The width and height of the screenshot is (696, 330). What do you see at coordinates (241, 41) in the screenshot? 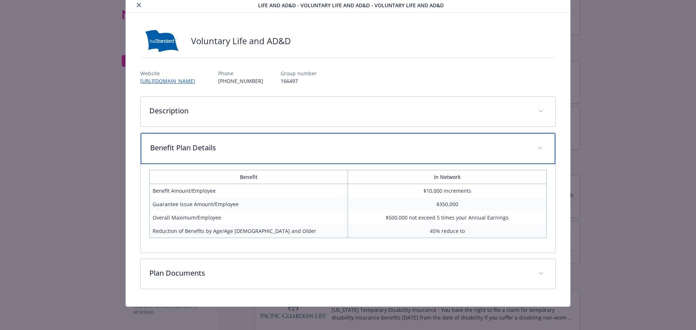
I see `h2: Voluntary Life and AD&D` at bounding box center [241, 41].